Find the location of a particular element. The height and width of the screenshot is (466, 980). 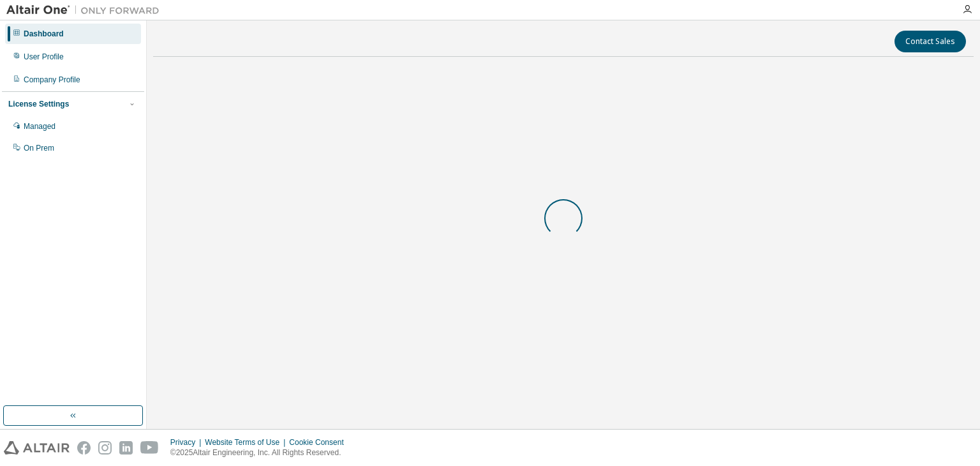

img: youtube.svg is located at coordinates (149, 448).